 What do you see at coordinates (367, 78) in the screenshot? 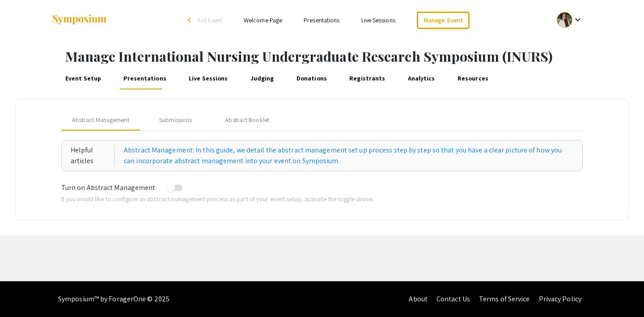
I see `a: Registrants` at bounding box center [367, 78].